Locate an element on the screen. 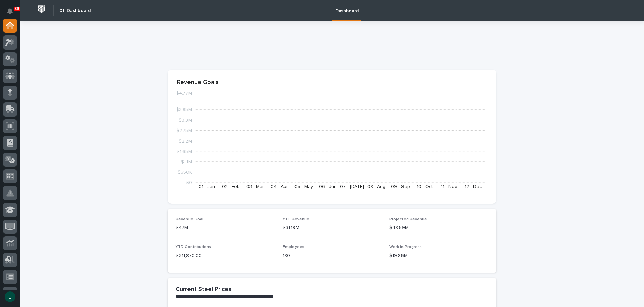 Image resolution: width=644 pixels, height=307 pixels. button: Notifications is located at coordinates (10, 11).